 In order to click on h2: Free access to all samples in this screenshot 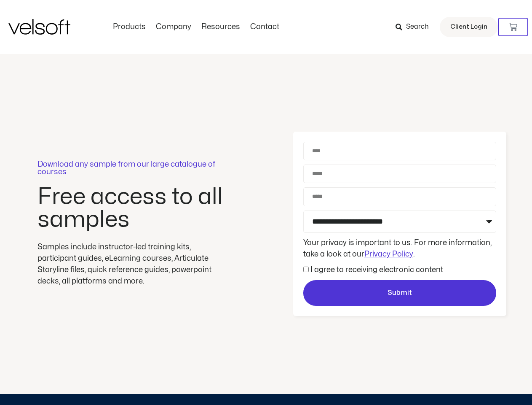, I will do `click(132, 208)`.